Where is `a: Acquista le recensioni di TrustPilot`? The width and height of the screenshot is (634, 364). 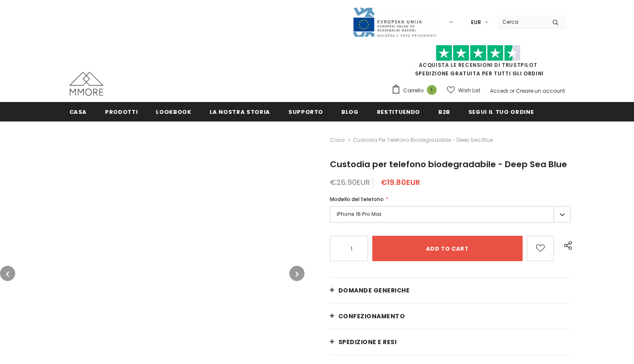
a: Acquista le recensioni di TrustPilot is located at coordinates (478, 65).